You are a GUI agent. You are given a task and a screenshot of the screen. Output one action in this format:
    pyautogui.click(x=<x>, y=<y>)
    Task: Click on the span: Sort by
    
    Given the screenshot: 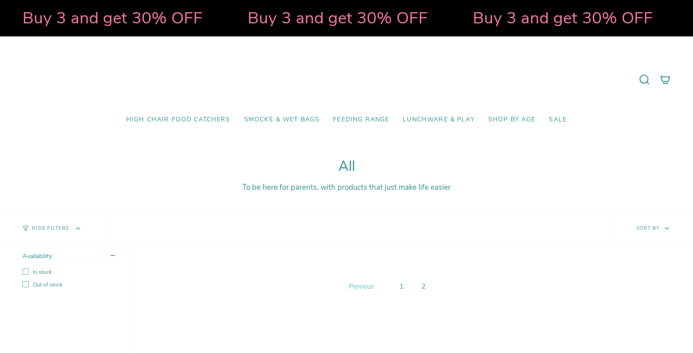 What is the action you would take?
    pyautogui.click(x=648, y=228)
    